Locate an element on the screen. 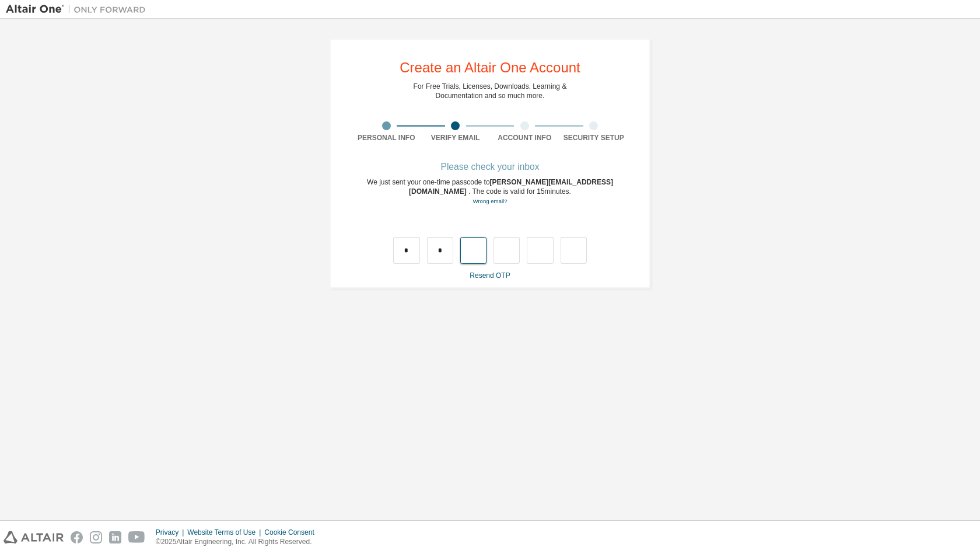  p: © 2025 Altair Engineering, Inc. All Rights Reserved. is located at coordinates (239, 541).